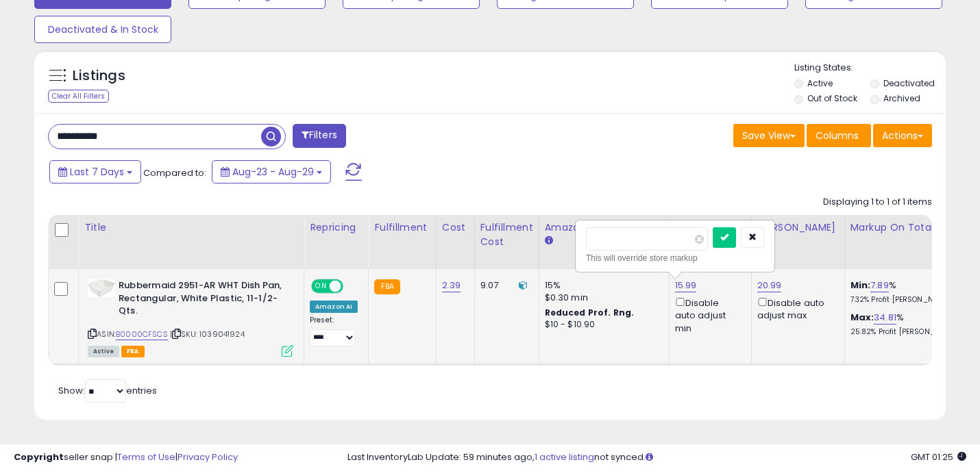 Image resolution: width=980 pixels, height=471 pixels. What do you see at coordinates (133, 352) in the screenshot?
I see `span: FBA` at bounding box center [133, 352].